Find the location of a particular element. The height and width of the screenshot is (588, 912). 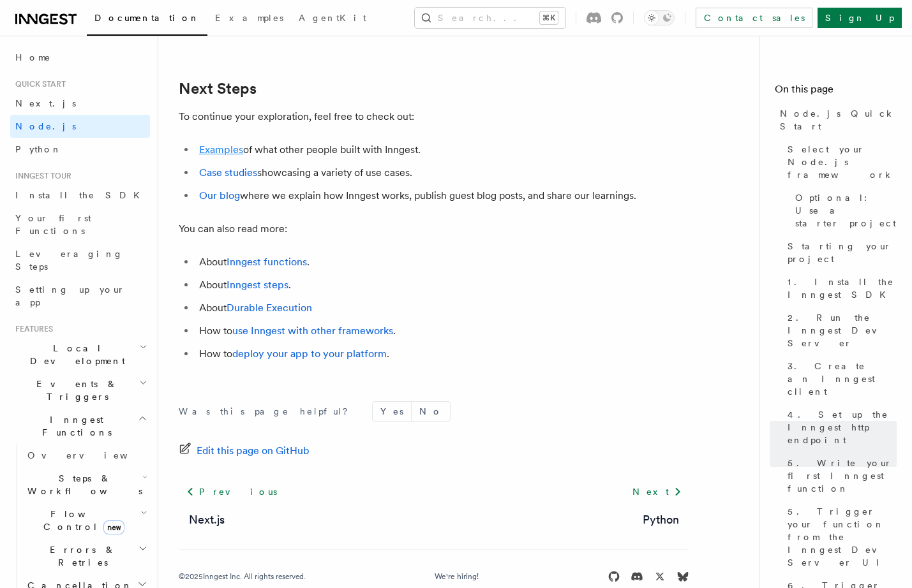

button: Steps & Workflows is located at coordinates (86, 485).